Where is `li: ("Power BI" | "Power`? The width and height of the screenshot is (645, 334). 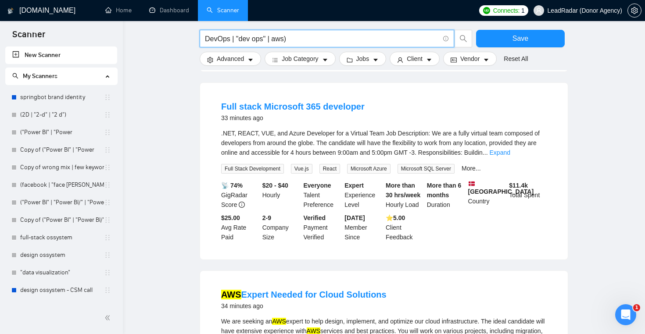 li: ("Power BI" | "Power is located at coordinates (61, 133).